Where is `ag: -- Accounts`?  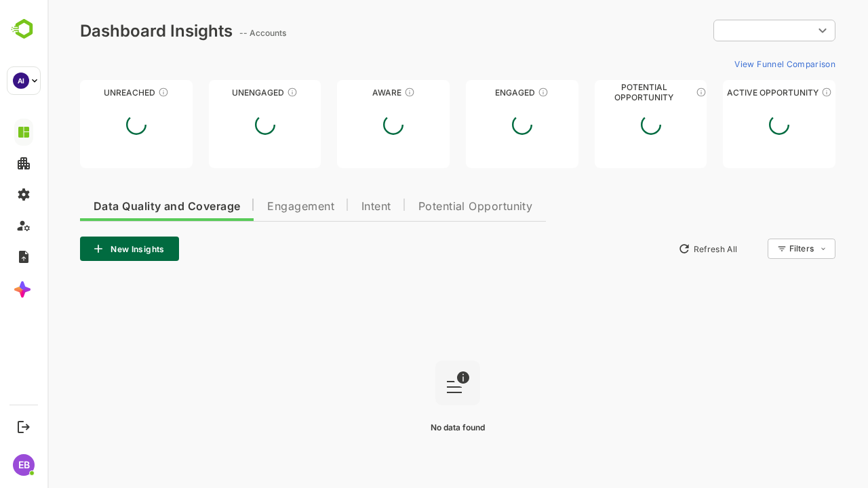
ag: -- Accounts is located at coordinates (217, 32).